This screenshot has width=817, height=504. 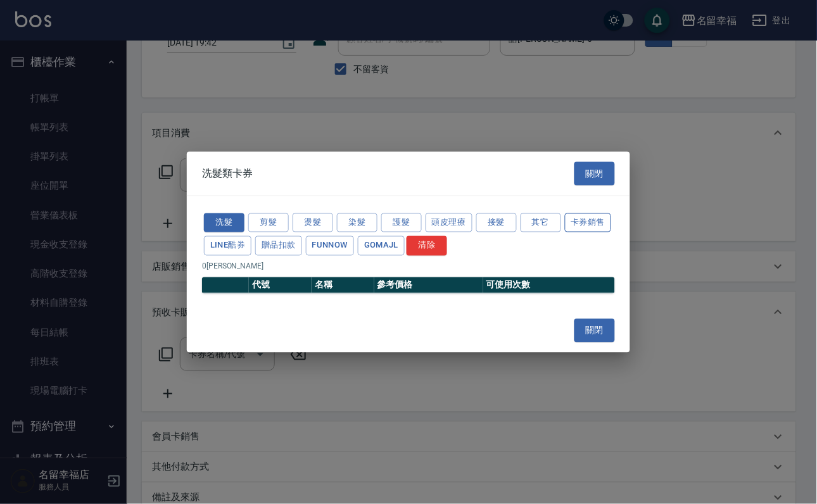 What do you see at coordinates (541, 222) in the screenshot?
I see `button: 其它` at bounding box center [541, 222].